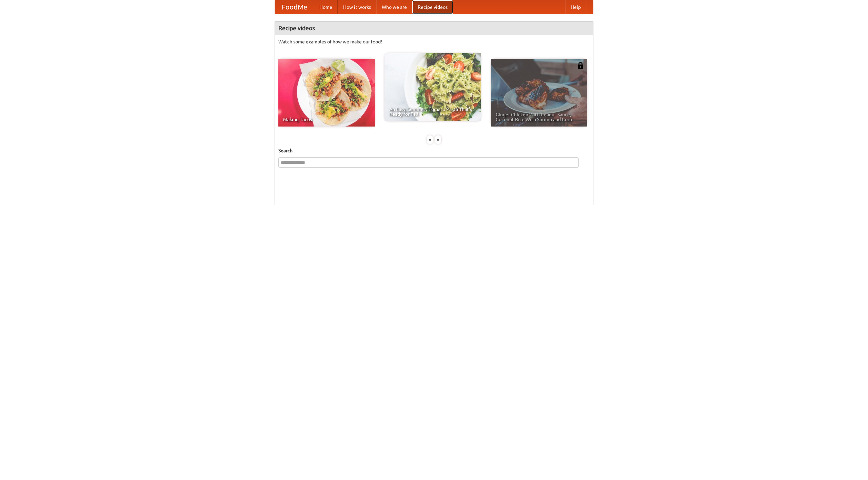  Describe the element at coordinates (327, 92) in the screenshot. I see `a: Making Tacos` at that location.